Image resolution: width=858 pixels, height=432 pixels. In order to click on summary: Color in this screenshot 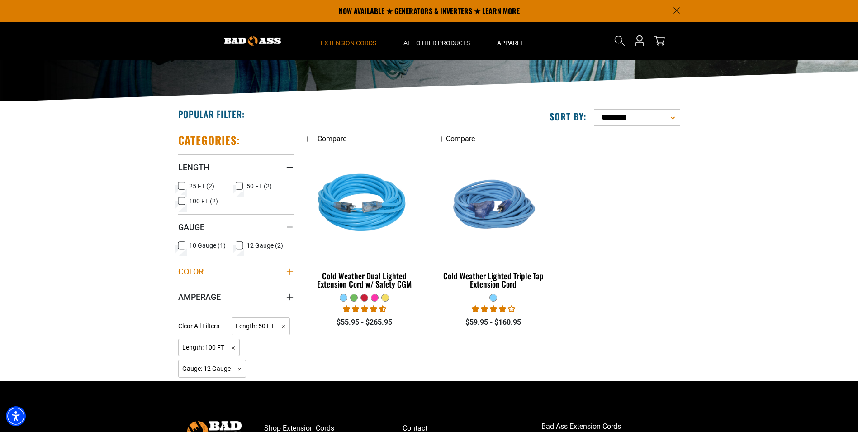, I will do `click(236, 271)`.